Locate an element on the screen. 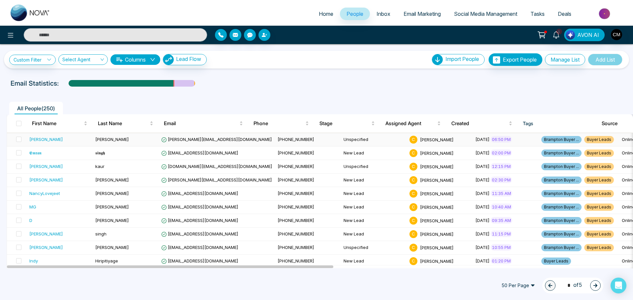 This screenshot has width=633, height=300. span: 10:40 AM is located at coordinates (502, 207).